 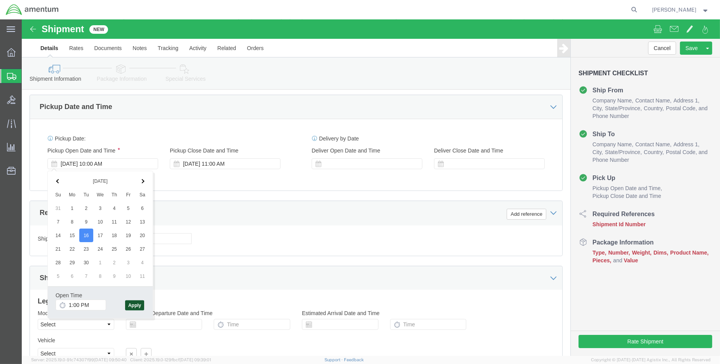 What do you see at coordinates (334, 360) in the screenshot?
I see `a: Support` at bounding box center [334, 360].